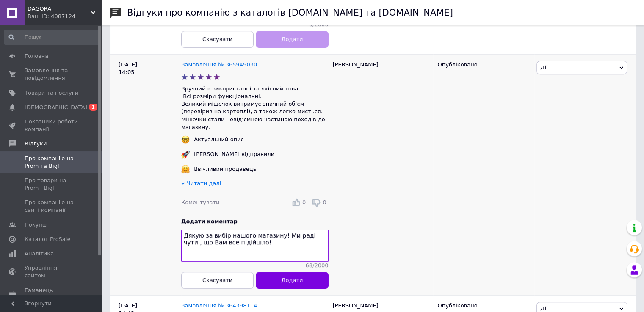  Describe the element at coordinates (200, 202) in the screenshot. I see `span: Коментувати` at that location.